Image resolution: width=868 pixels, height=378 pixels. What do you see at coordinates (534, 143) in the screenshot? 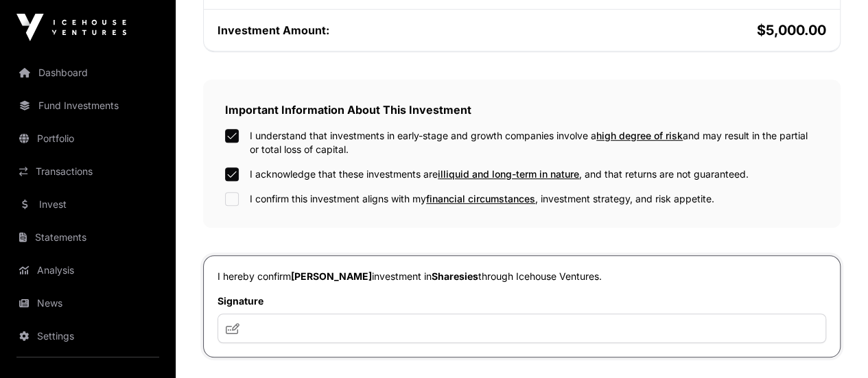
I see `label: I understand that investments in early-stage and growth companies involve a and may result in the...` at bounding box center [534, 143].